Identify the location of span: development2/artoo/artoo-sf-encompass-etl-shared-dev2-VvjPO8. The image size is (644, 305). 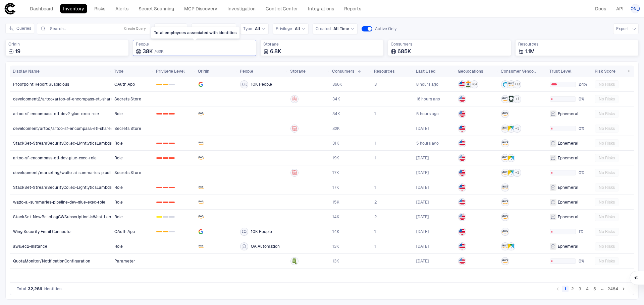
(77, 99).